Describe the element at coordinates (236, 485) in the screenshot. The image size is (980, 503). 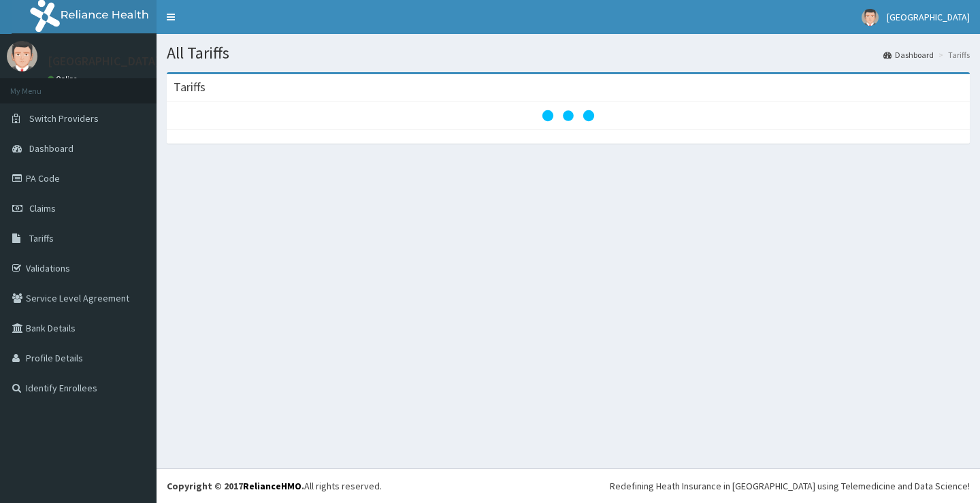
I see `strong: Copyright © 2017 .` at that location.